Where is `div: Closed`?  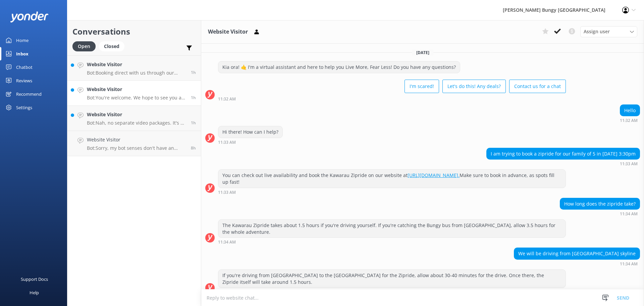 div: Closed is located at coordinates (111, 46).